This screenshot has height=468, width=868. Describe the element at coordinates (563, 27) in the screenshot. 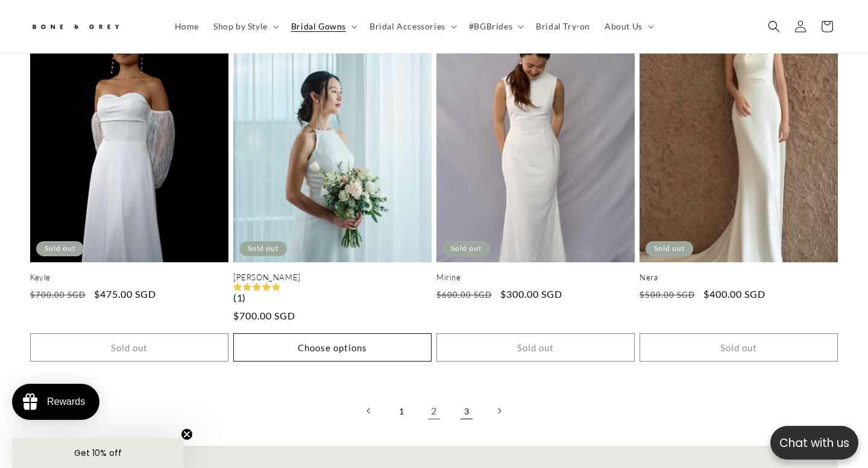

I see `span: Bridal Try-on` at that location.